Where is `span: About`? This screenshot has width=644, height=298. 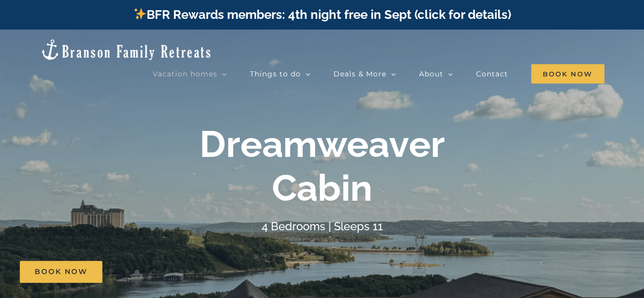 span: About is located at coordinates (431, 74).